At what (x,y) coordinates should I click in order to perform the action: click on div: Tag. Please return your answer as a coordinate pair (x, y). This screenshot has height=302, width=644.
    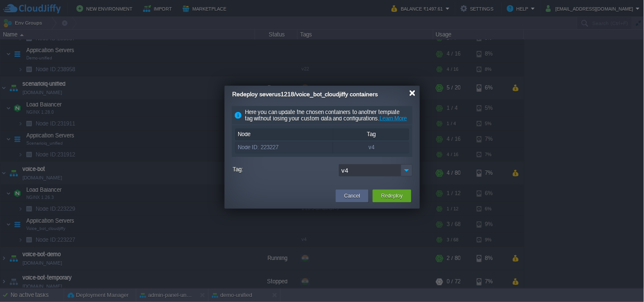
    Looking at the image, I should click on (372, 134).